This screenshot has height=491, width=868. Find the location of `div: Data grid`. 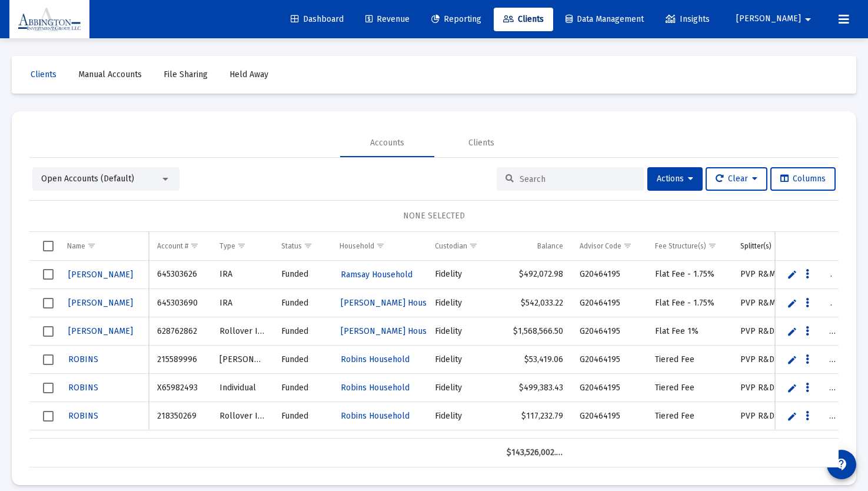

div: Data grid is located at coordinates (434, 350).